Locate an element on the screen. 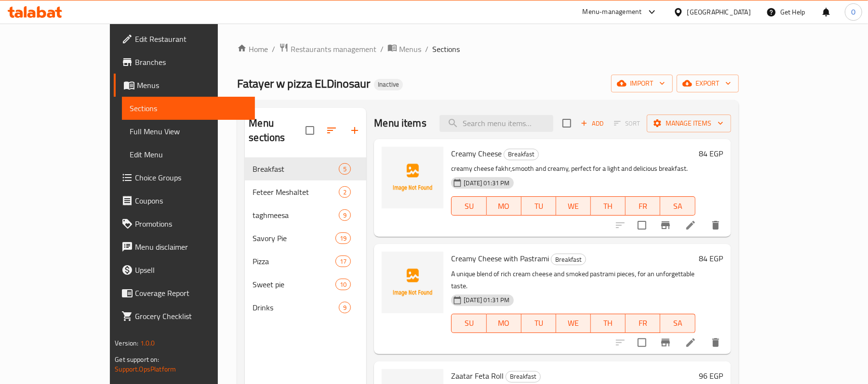 Image resolution: width=868 pixels, height=384 pixels. span: Drinks is located at coordinates (296, 307).